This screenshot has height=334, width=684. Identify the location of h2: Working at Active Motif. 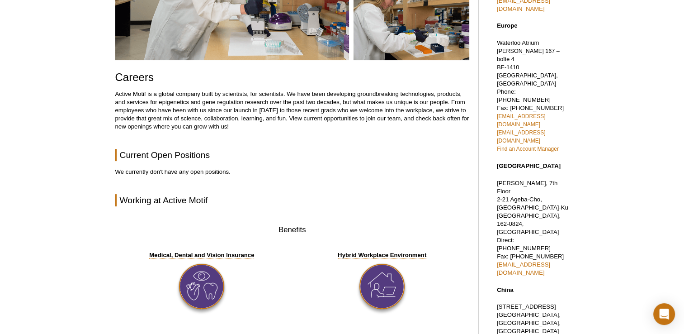
(292, 200).